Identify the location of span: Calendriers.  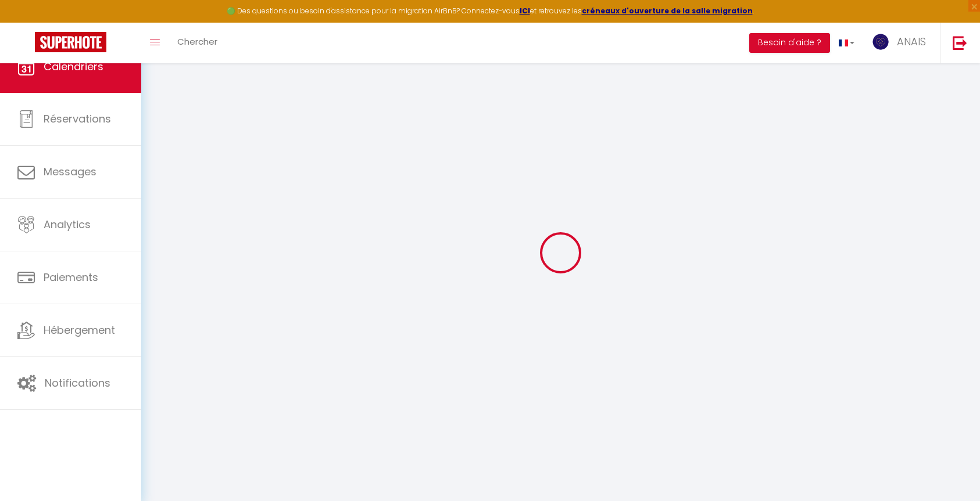
(73, 66).